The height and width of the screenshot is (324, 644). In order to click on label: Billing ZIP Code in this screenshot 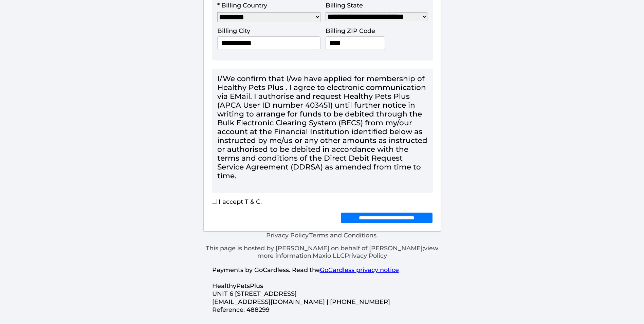, I will do `click(350, 31)`.